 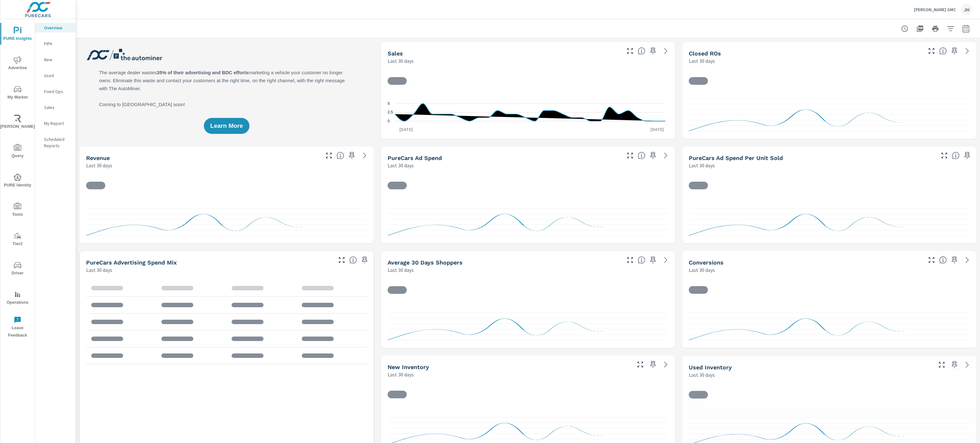 I want to click on p: Used, so click(x=57, y=75).